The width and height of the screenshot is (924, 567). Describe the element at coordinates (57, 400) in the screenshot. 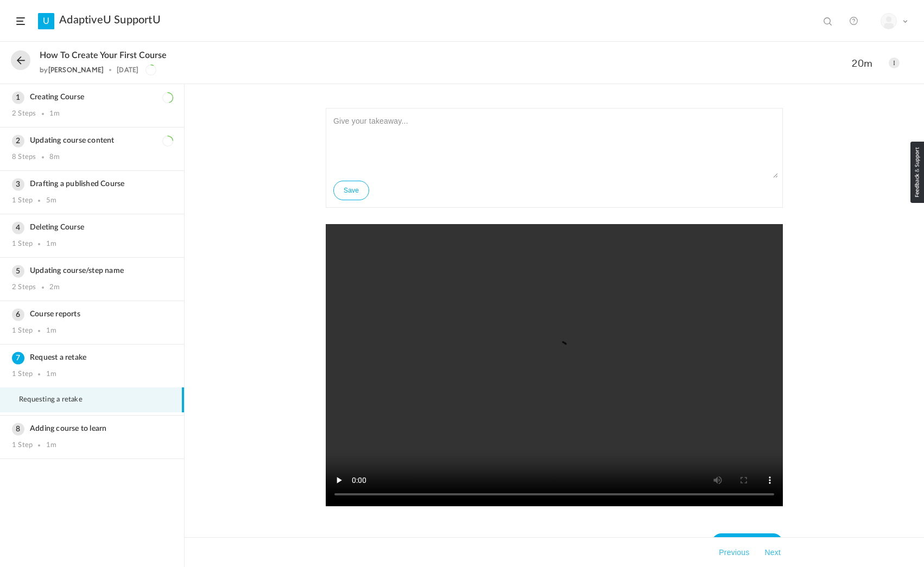

I see `span: Requesting a retake` at that location.